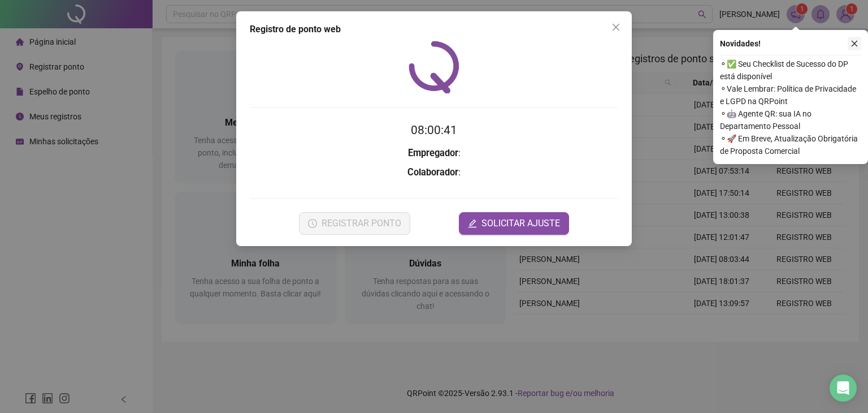 Image resolution: width=868 pixels, height=413 pixels. I want to click on strong: Colaborador, so click(433, 172).